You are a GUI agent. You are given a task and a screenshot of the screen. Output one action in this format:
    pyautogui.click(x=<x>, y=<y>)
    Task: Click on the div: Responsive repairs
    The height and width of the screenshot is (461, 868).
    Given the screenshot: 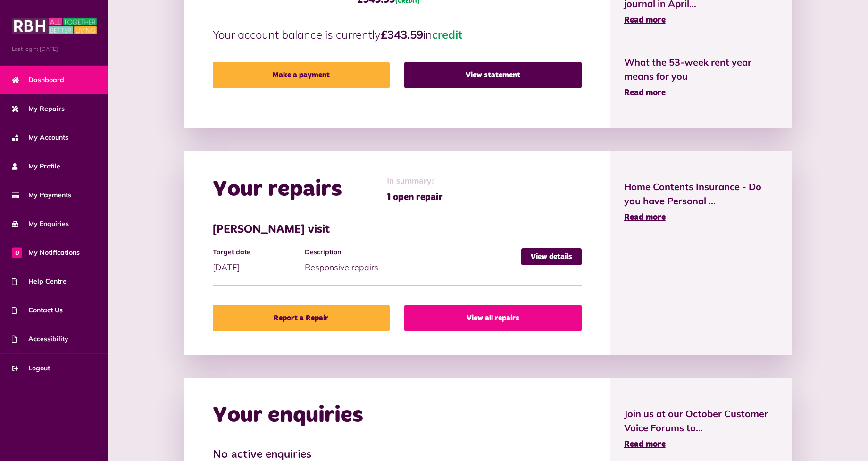 What is the action you would take?
    pyautogui.click(x=413, y=261)
    